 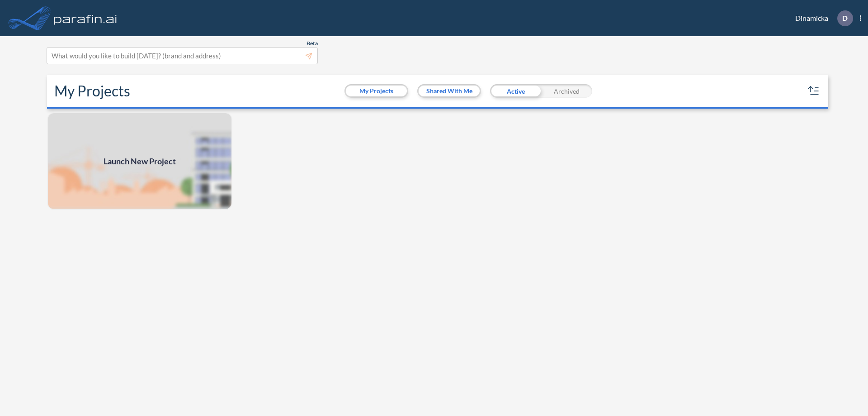 What do you see at coordinates (821, 18) in the screenshot?
I see `div: Dinamicka` at bounding box center [821, 18].